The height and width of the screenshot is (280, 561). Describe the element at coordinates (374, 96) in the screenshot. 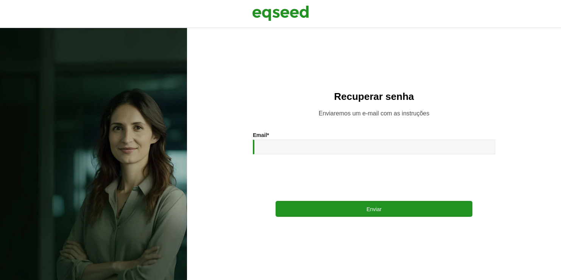

I see `h2: Recuperar senha` at that location.